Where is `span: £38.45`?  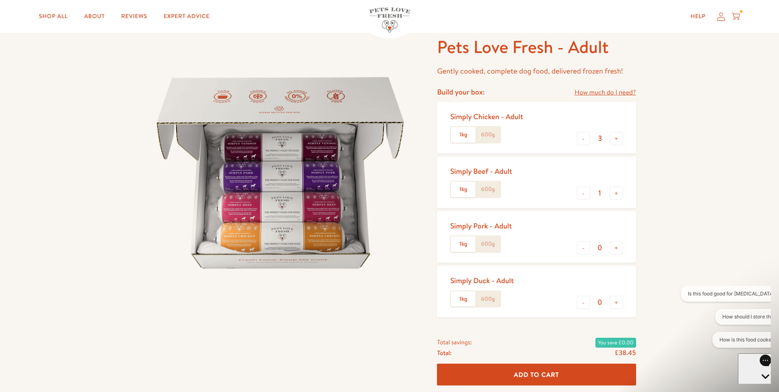 span: £38.45 is located at coordinates (625, 353).